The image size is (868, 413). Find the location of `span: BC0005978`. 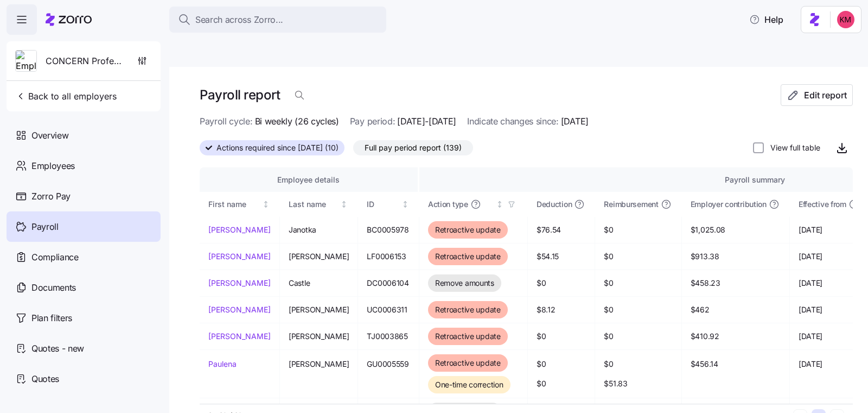

span: BC0005978 is located at coordinates (388, 230).